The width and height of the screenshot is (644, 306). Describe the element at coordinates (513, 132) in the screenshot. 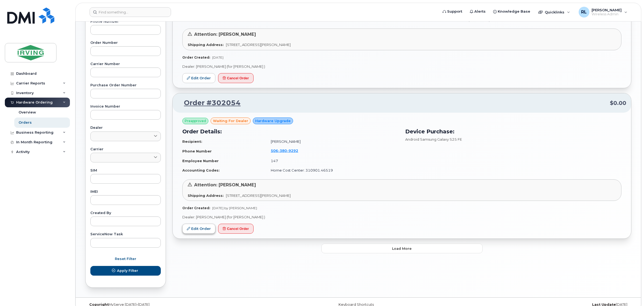

I see `h3: Device Purchase:` at that location.